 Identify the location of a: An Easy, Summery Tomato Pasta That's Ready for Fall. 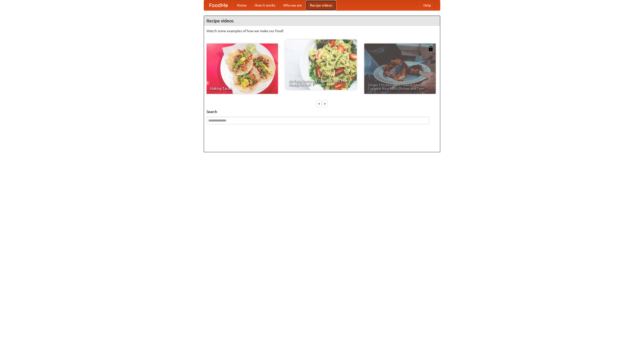
(321, 65).